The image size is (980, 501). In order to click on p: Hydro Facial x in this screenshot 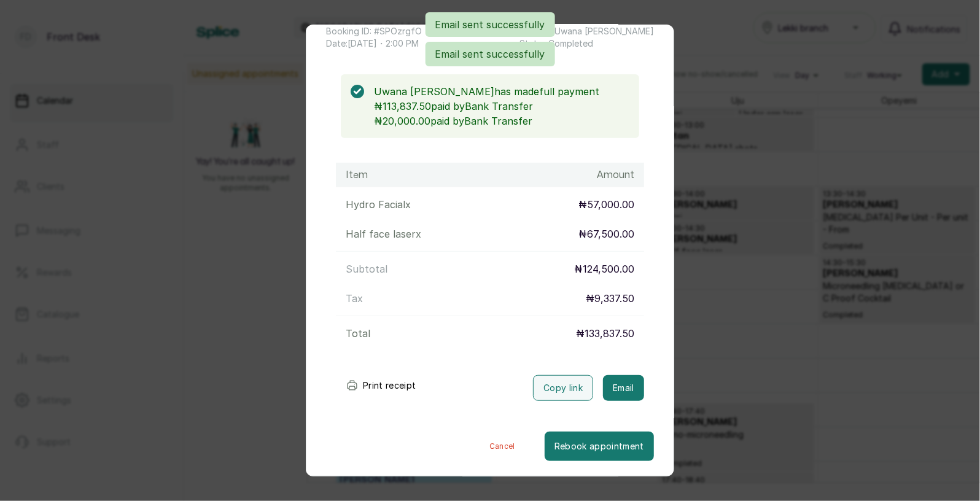, I will do `click(378, 204)`.